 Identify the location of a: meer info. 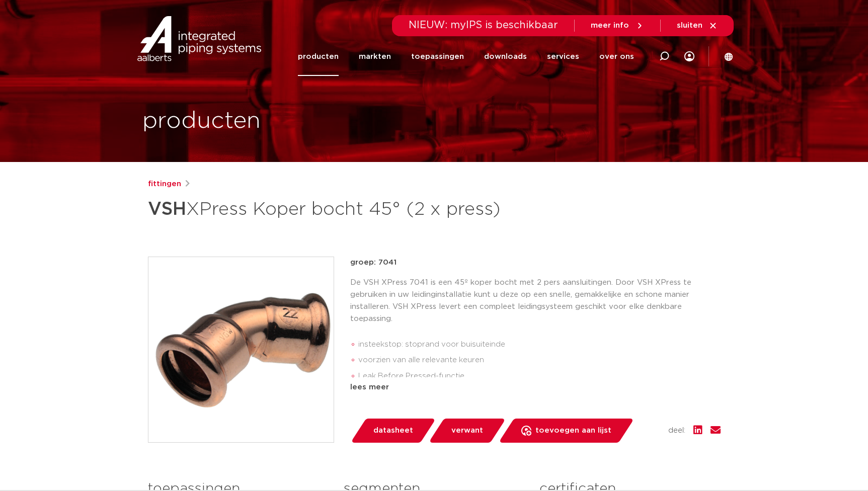
(617, 26).